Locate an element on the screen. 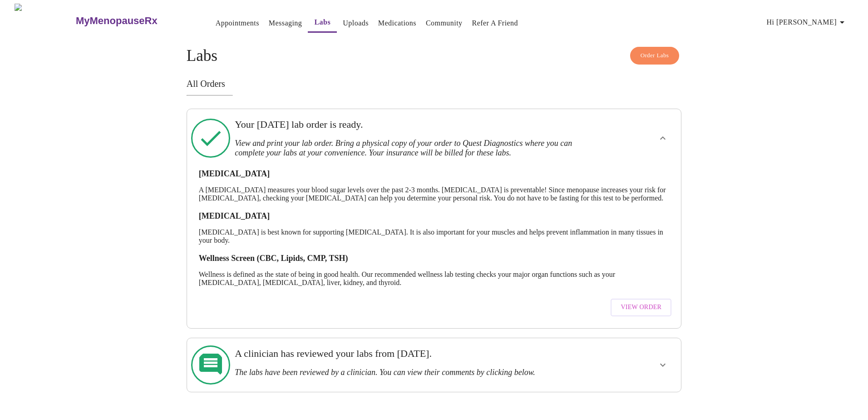  button: Uploads is located at coordinates (356, 23).